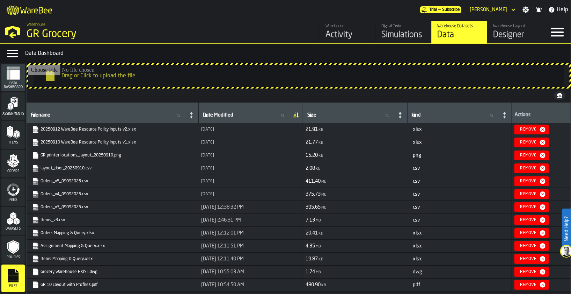 This screenshot has height=294, width=571. Describe the element at coordinates (433, 10) in the screenshot. I see `span: Trial` at that location.